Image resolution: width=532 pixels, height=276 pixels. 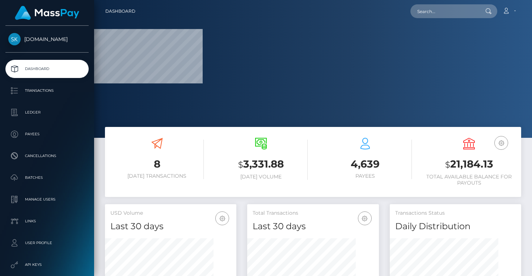 What do you see at coordinates (47, 221) in the screenshot?
I see `a: Links` at bounding box center [47, 221].